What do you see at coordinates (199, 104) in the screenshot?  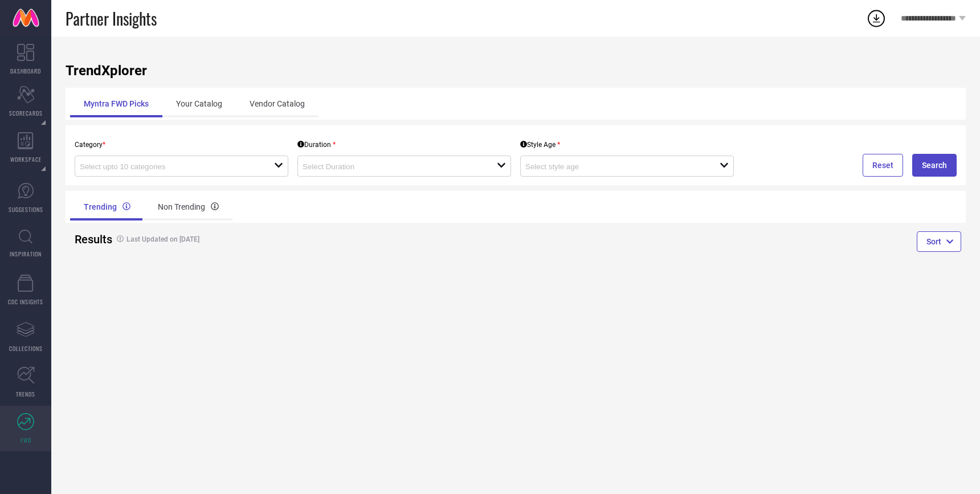 I see `div: Your Catalog` at bounding box center [199, 104].